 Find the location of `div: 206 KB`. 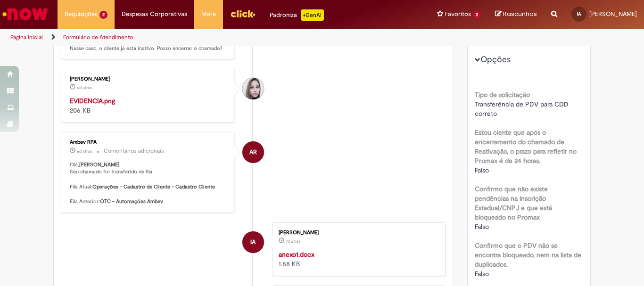

div: 206 KB is located at coordinates (148, 105).